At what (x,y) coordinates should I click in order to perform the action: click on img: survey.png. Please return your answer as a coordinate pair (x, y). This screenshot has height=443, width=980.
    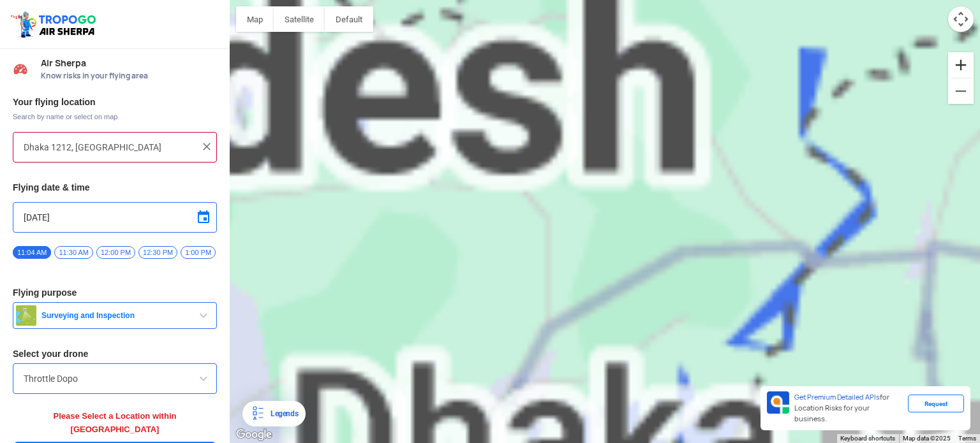
    Looking at the image, I should click on (26, 316).